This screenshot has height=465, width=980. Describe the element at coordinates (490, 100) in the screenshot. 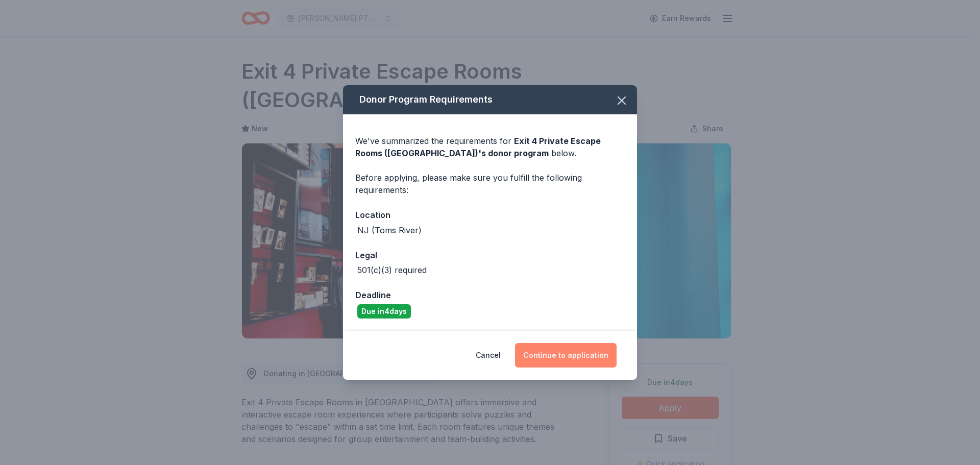

I see `div: Donor Program Requirements` at that location.